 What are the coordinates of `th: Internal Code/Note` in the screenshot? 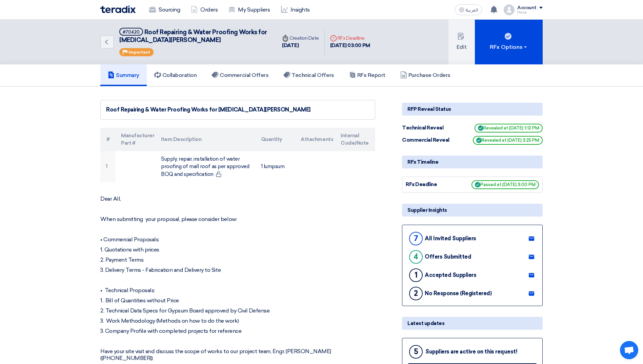 It's located at (355, 140).